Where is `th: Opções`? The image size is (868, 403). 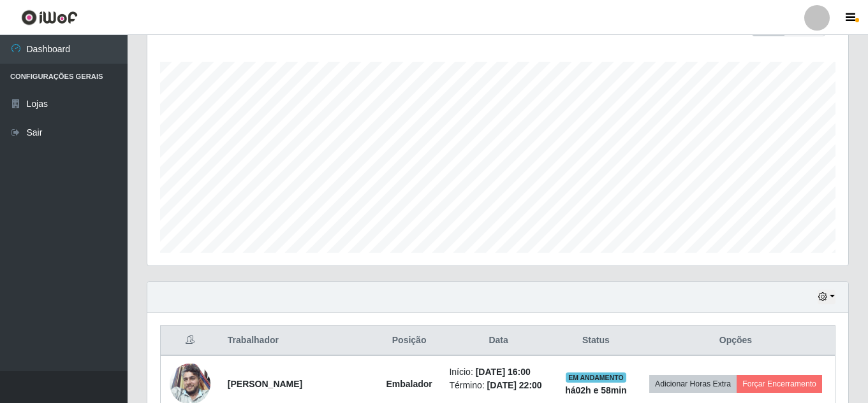
th: Opções is located at coordinates (736, 341).